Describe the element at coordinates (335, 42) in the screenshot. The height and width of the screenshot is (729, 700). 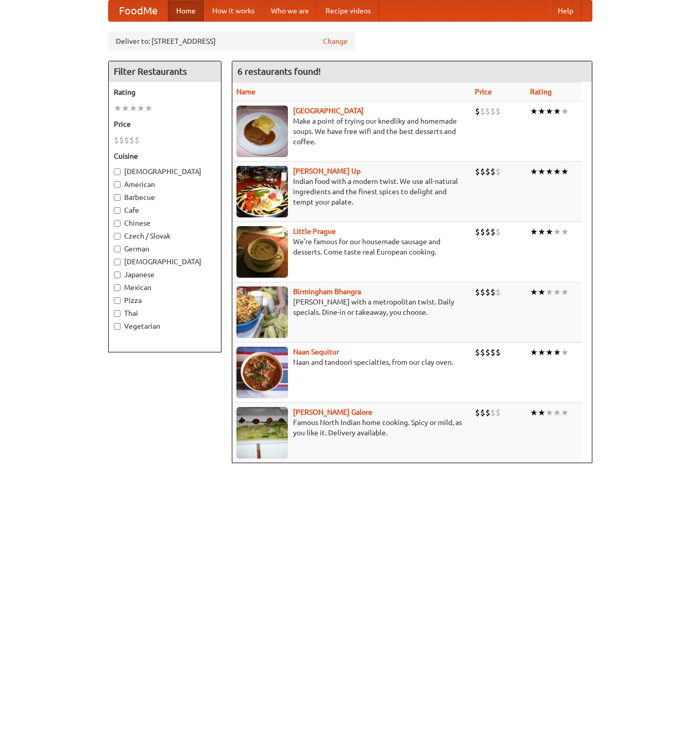
I see `a: Change` at that location.